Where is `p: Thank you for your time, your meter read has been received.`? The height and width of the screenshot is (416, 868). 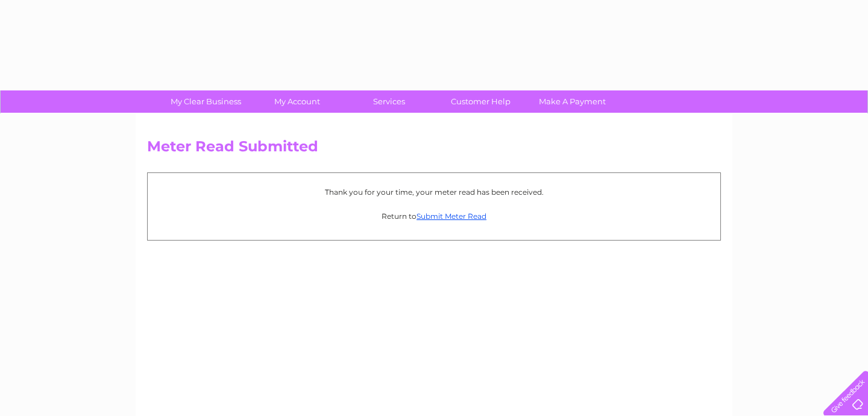
p: Thank you for your time, your meter read has been received. is located at coordinates (434, 192).